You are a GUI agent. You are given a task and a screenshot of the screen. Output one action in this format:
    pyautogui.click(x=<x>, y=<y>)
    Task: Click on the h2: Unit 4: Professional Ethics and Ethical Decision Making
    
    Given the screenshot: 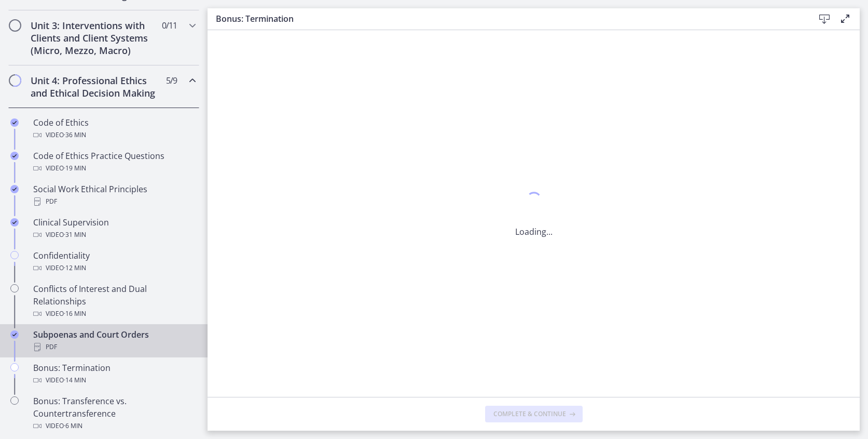 What is the action you would take?
    pyautogui.click(x=94, y=87)
    